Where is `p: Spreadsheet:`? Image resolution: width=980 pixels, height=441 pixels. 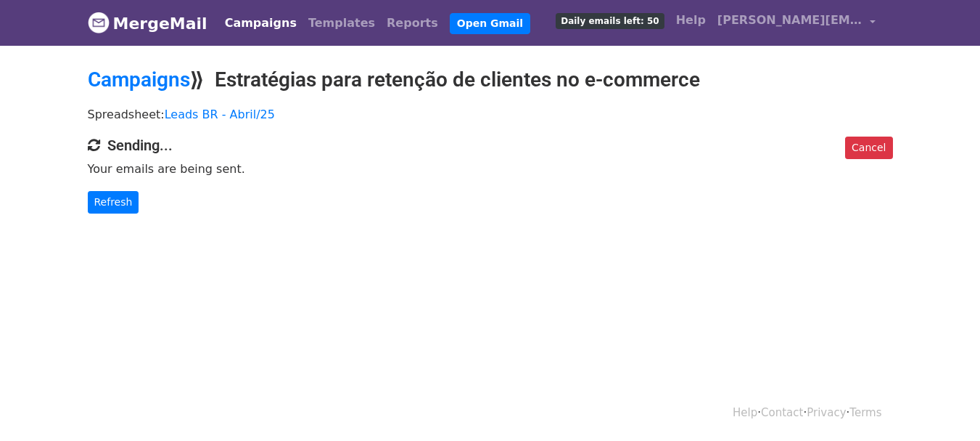 p: Spreadsheet: is located at coordinates (490, 114).